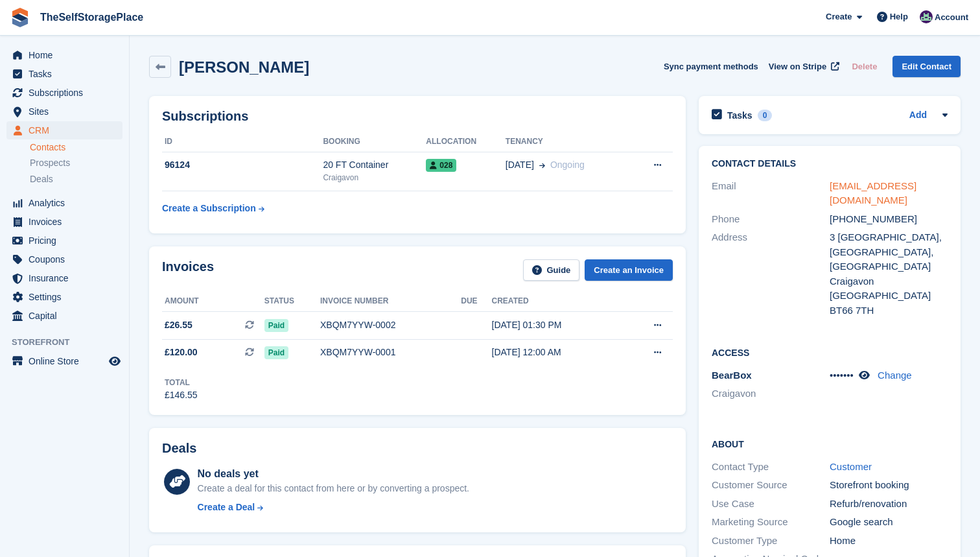  I want to click on a: Edit Contact, so click(926, 66).